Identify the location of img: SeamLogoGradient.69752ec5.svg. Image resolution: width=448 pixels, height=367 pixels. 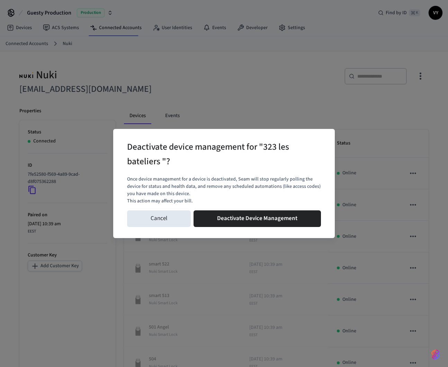
(436, 354).